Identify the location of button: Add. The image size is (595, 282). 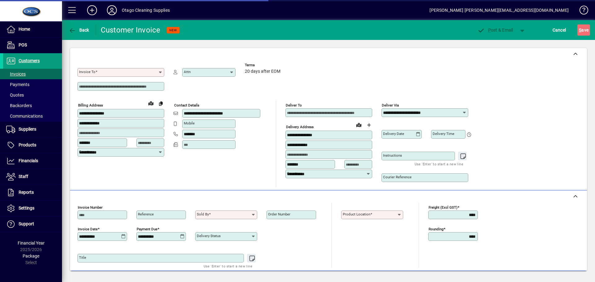
(92, 10).